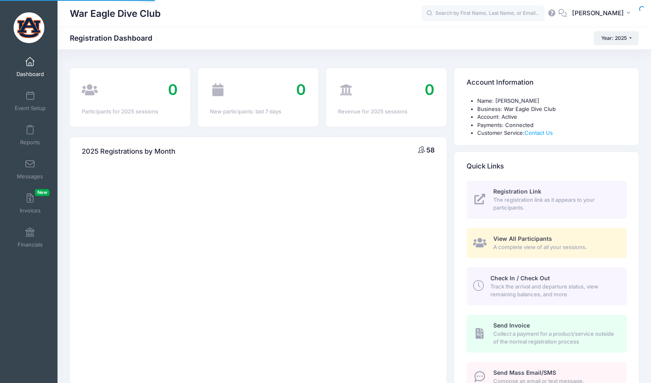 The width and height of the screenshot is (651, 383). What do you see at coordinates (30, 176) in the screenshot?
I see `span: Messages` at bounding box center [30, 176].